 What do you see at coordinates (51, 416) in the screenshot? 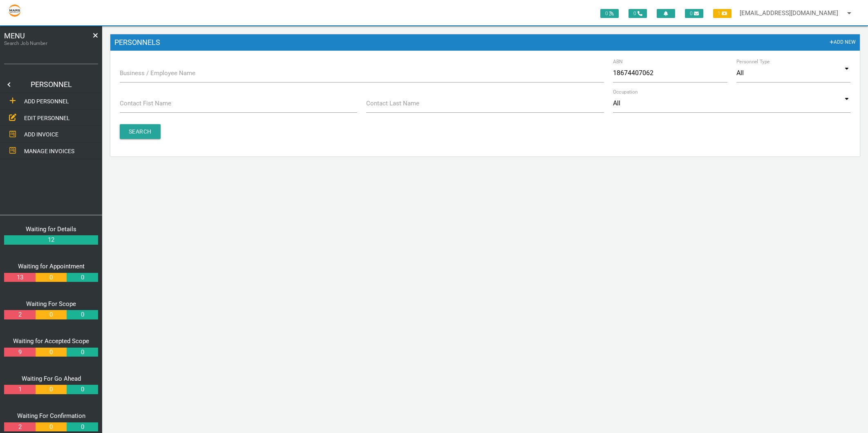
I see `a: Waiting For Confirmation` at bounding box center [51, 416].